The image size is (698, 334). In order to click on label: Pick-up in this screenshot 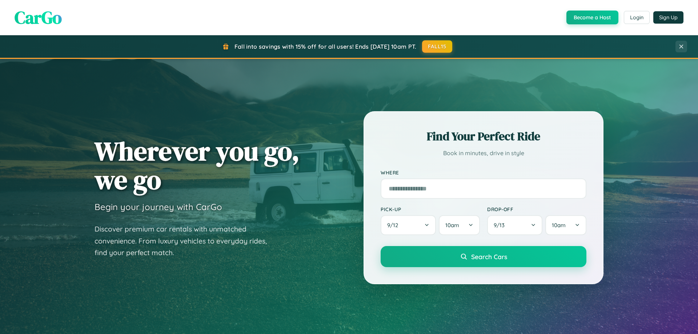, I will do `click(430, 209)`.